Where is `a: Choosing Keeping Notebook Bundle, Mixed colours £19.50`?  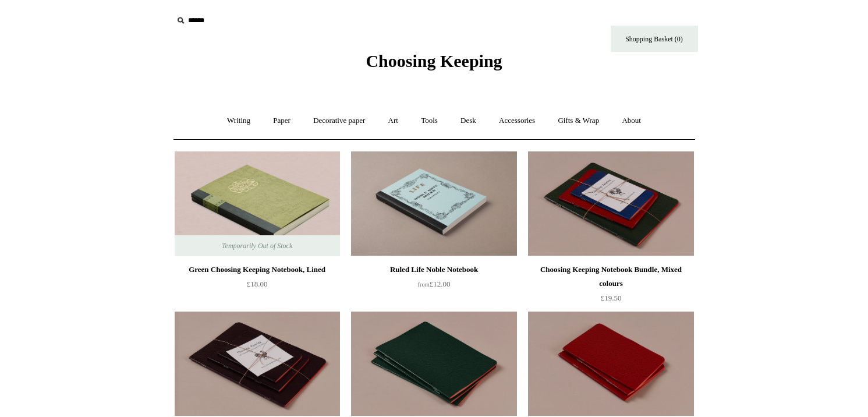
a: Choosing Keeping Notebook Bundle, Mixed colours £19.50 is located at coordinates (611, 287).